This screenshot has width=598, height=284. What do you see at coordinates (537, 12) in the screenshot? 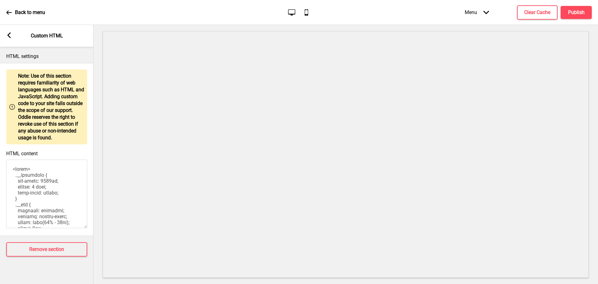
I see `h4: Clear Cache` at bounding box center [537, 12].